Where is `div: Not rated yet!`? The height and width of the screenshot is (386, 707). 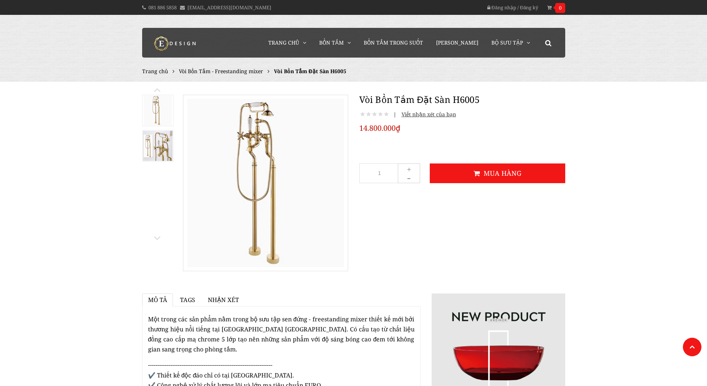
div: Not rated yet! is located at coordinates (375, 114).